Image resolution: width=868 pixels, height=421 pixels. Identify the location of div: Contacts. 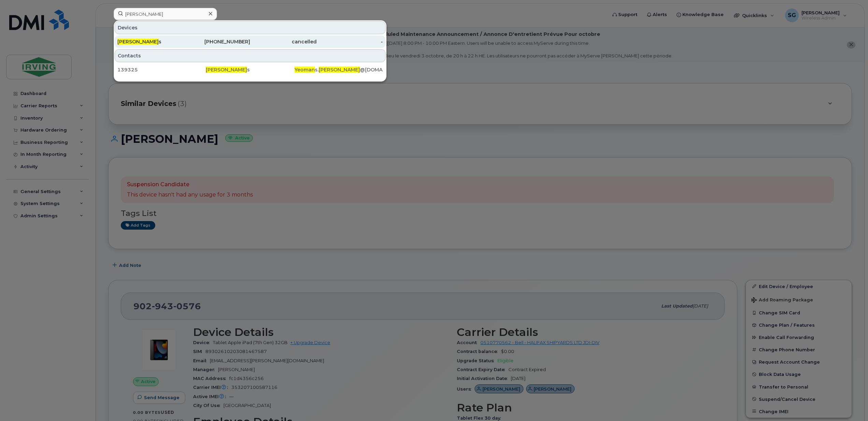
(250, 56).